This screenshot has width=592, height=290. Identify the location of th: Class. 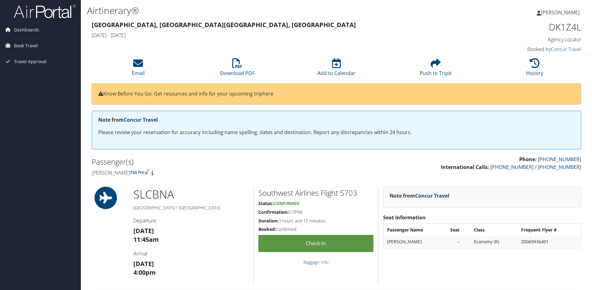
(494, 230).